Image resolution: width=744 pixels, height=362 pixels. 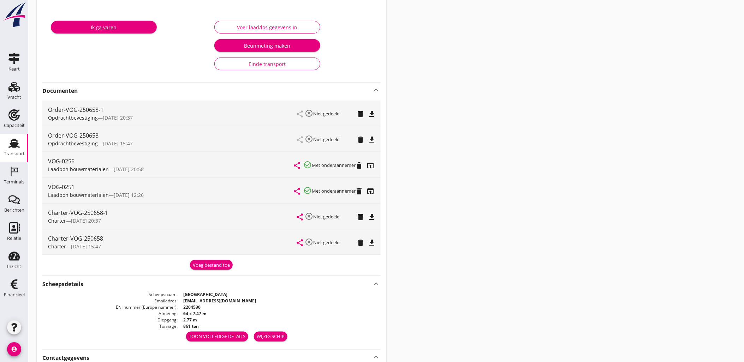 What do you see at coordinates (195, 314) in the screenshot?
I see `strong: 64 x 7.47 m` at bounding box center [195, 314].